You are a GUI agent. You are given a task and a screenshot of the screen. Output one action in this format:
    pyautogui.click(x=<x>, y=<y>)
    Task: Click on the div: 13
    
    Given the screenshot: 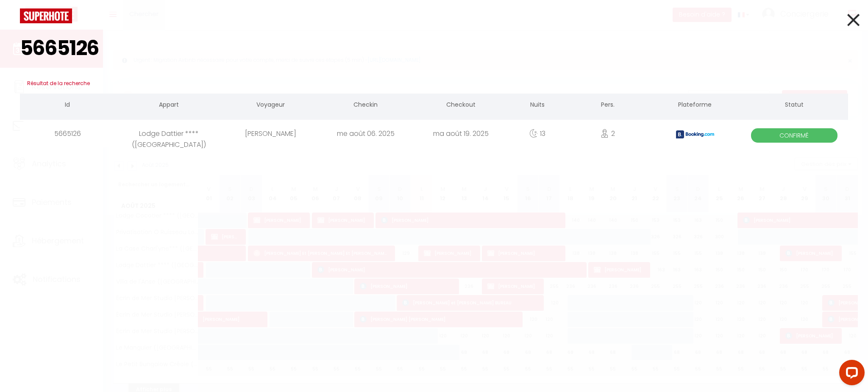 What is the action you would take?
    pyautogui.click(x=537, y=134)
    